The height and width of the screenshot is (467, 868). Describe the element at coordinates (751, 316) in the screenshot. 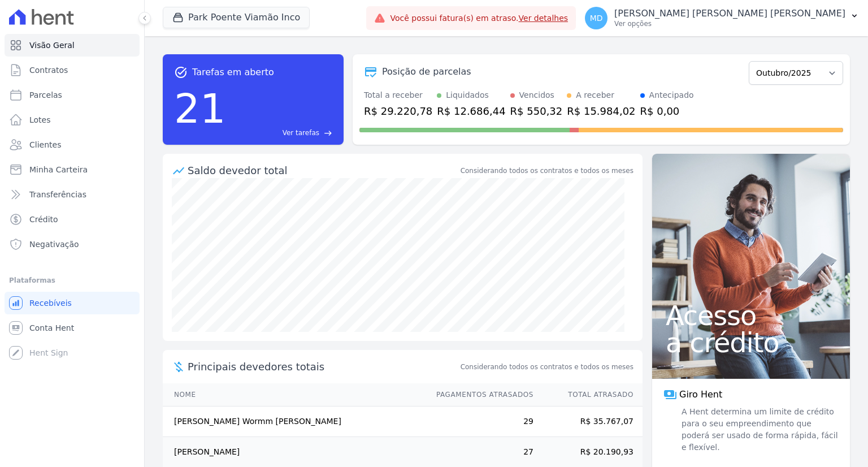

I see `span: Acesso` at that location.